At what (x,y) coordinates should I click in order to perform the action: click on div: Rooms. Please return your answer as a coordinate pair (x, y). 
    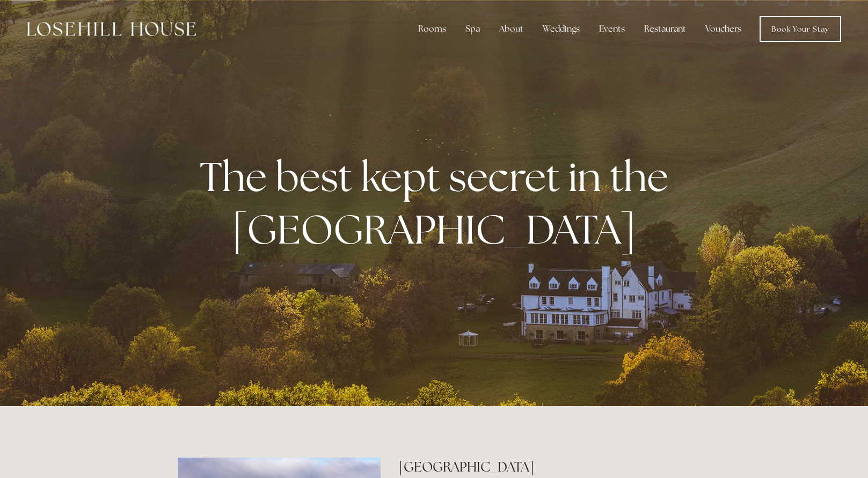
    Looking at the image, I should click on (433, 29).